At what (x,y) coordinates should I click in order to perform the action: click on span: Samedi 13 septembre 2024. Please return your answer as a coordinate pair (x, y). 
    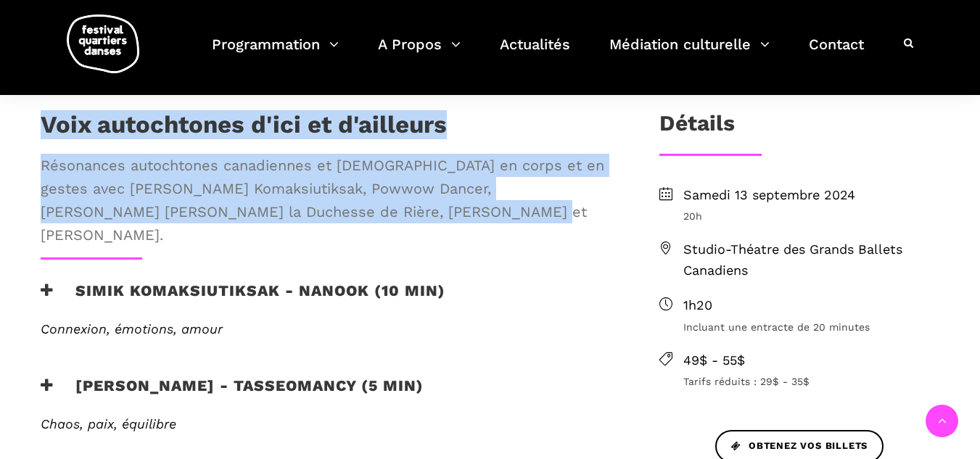
    Looking at the image, I should click on (811, 195).